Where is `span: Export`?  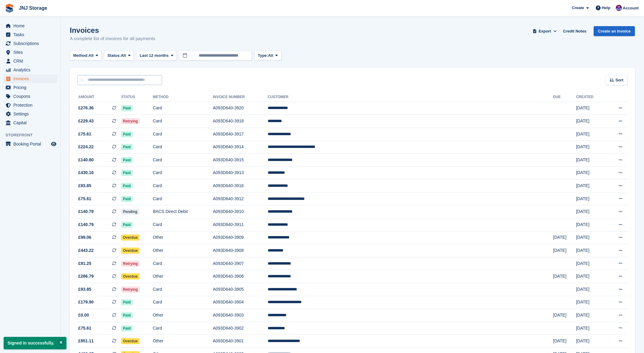
span: Export is located at coordinates (545, 31).